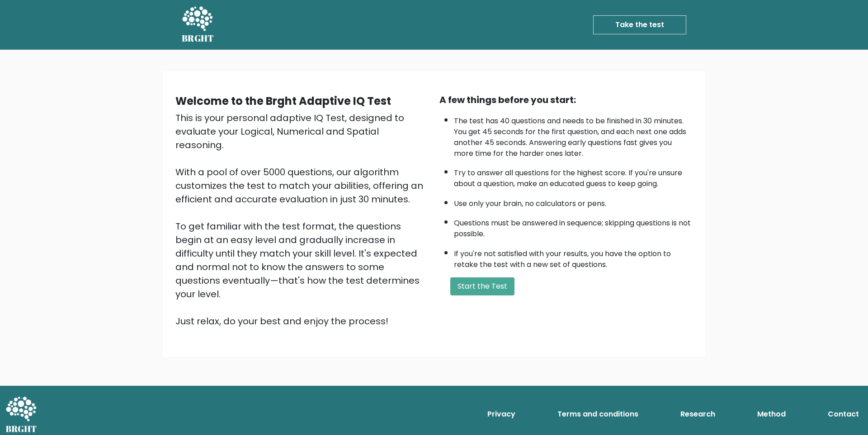 Image resolution: width=868 pixels, height=435 pixels. Describe the element at coordinates (640, 25) in the screenshot. I see `a: Take the test` at that location.